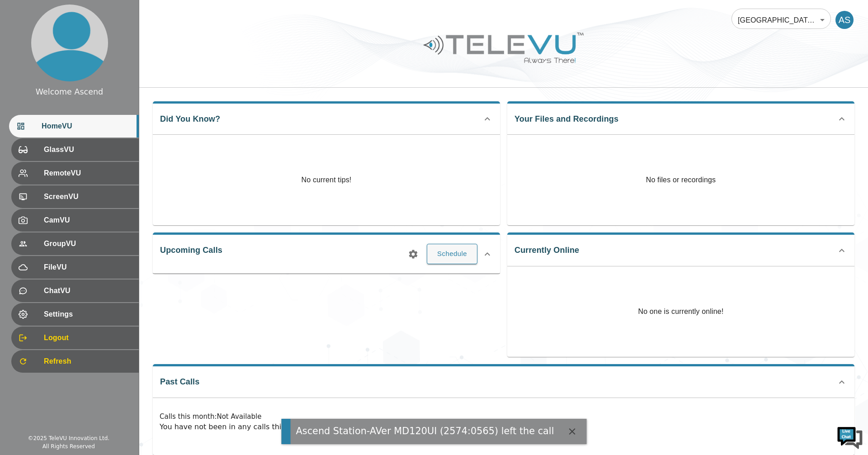  Describe the element at coordinates (75, 173) in the screenshot. I see `div: RemoteVU` at that location.